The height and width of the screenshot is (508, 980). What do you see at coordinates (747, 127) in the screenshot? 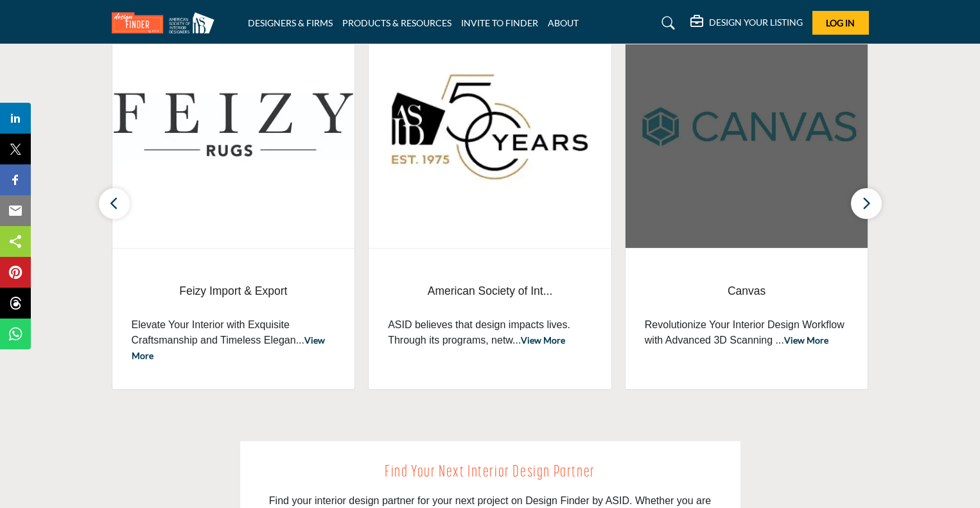
I see `img: Canvas` at bounding box center [747, 127].